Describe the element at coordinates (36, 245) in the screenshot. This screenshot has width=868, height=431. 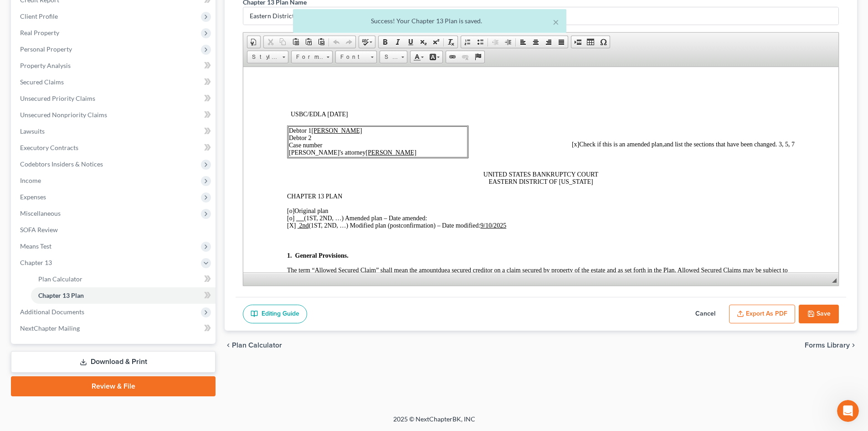
I see `span: Means Test` at that location.